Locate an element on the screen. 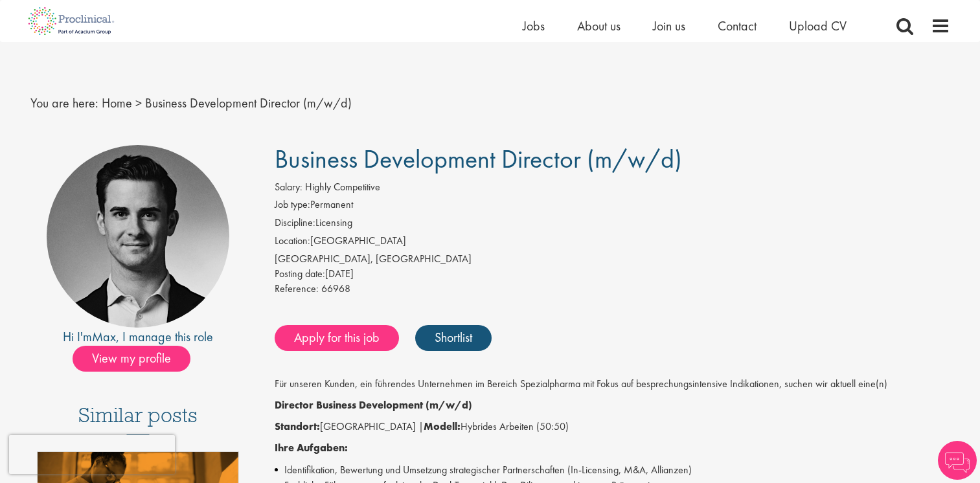 This screenshot has height=483, width=980. a: Apply for this job is located at coordinates (337, 338).